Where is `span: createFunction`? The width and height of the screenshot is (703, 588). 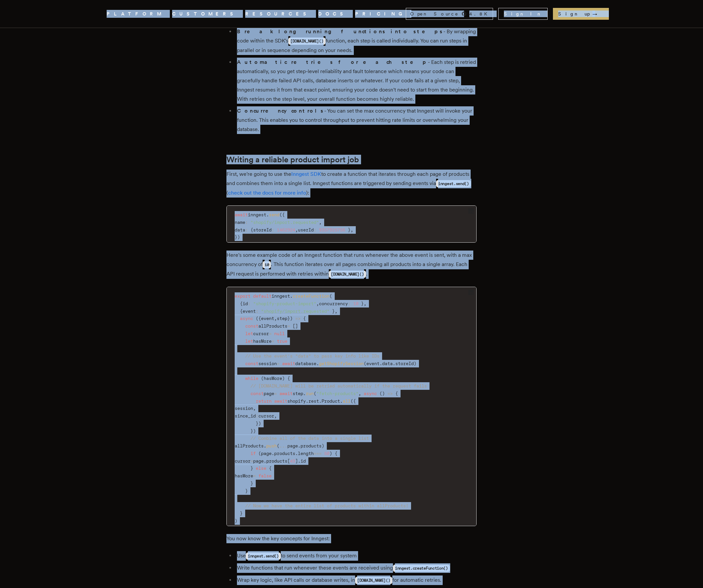
span: createFunction is located at coordinates (311, 296).